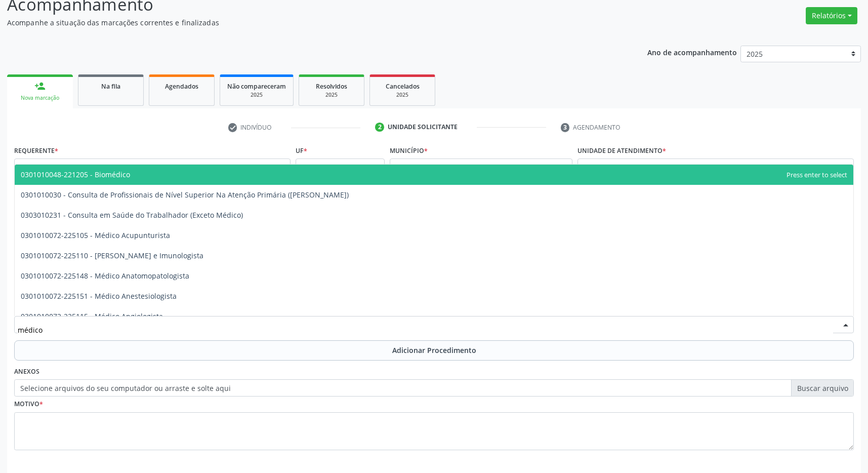 The height and width of the screenshot is (473, 868). Describe the element at coordinates (257, 86) in the screenshot. I see `span: Não compareceram` at that location.